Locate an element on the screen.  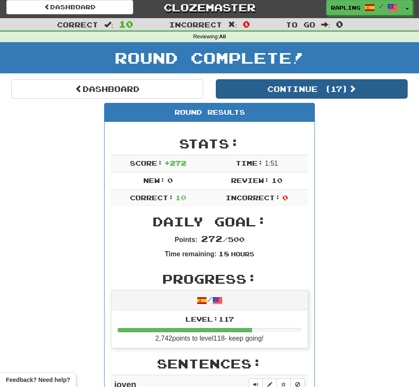
span: Incorrect is located at coordinates (196, 24).